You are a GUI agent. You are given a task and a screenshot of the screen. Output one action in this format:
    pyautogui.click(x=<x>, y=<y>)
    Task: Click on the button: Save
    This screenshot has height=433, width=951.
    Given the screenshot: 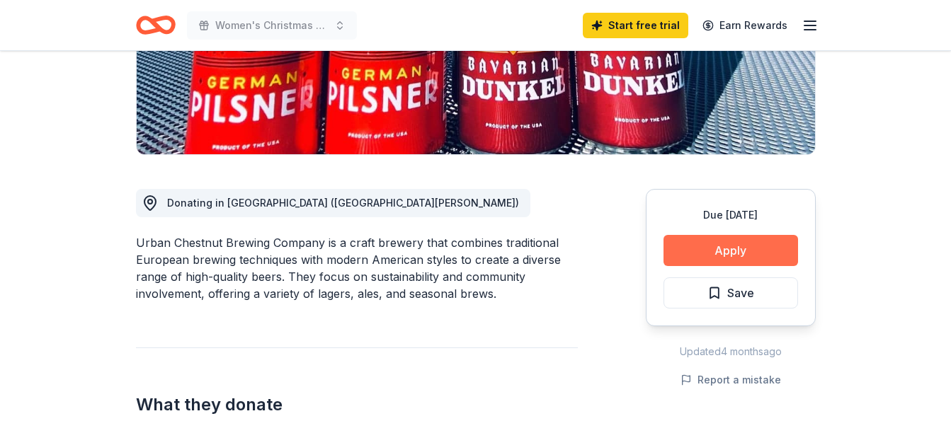 What is the action you would take?
    pyautogui.click(x=730, y=293)
    